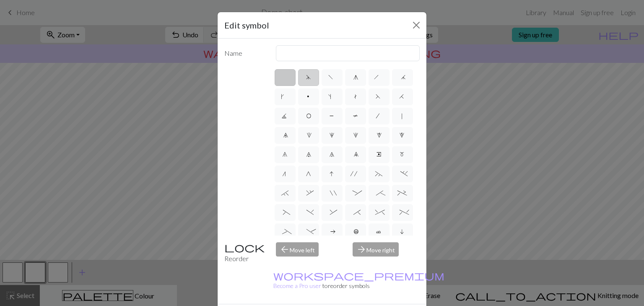 The image size is (644, 306). Describe the element at coordinates (308, 78) in the screenshot. I see `span: d` at that location.